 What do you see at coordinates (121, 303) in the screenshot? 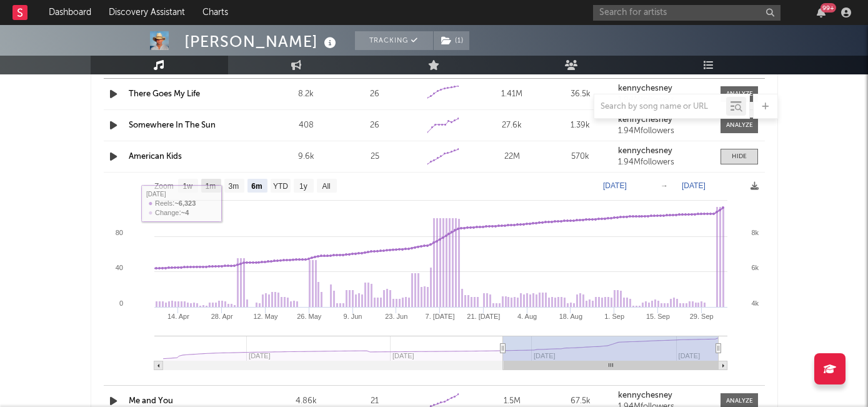
I see `text: 0` at bounding box center [121, 303].